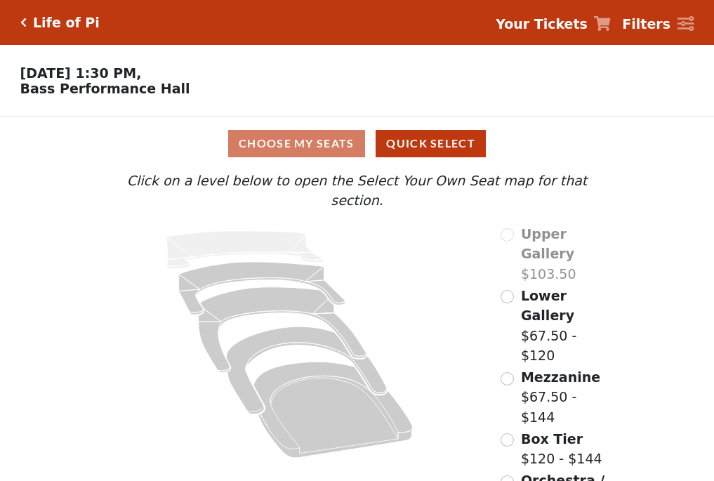 This screenshot has width=714, height=481. Describe the element at coordinates (246, 250) in the screenshot. I see `path: Upper Gallery - Seats Available: 0` at that location.